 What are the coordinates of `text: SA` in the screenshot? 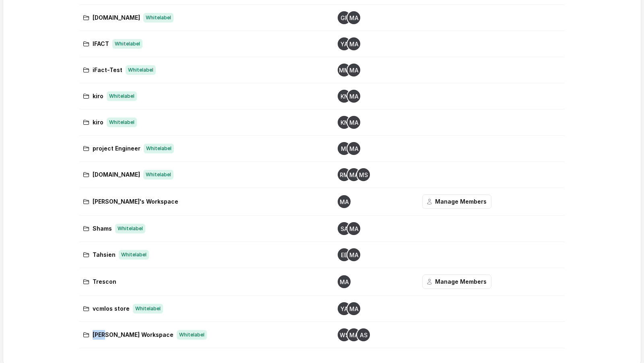 It's located at (344, 229).